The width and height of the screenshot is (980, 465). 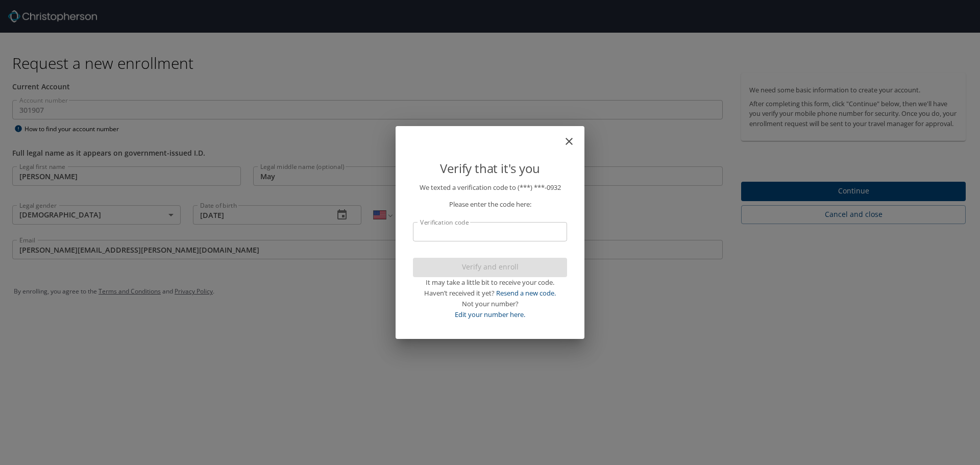 I want to click on p: Please enter the code here:, so click(x=490, y=204).